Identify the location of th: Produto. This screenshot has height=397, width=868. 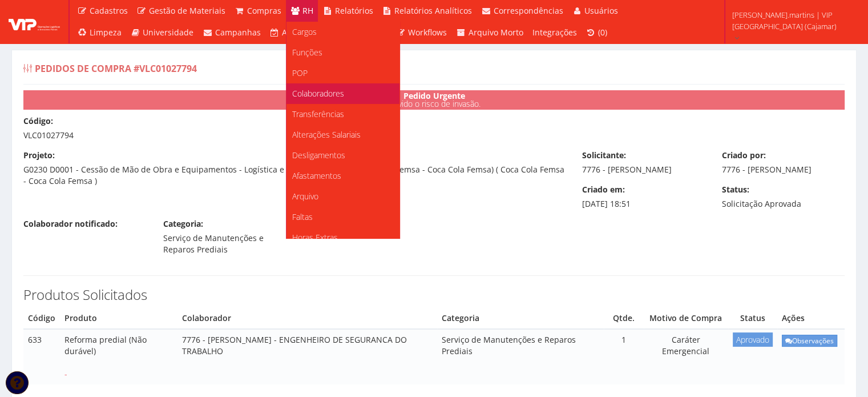
(119, 318).